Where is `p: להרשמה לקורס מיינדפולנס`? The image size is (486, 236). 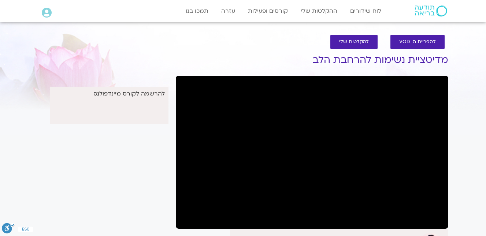
p: להרשמה לקורס מיינדפולנס is located at coordinates (109, 94).